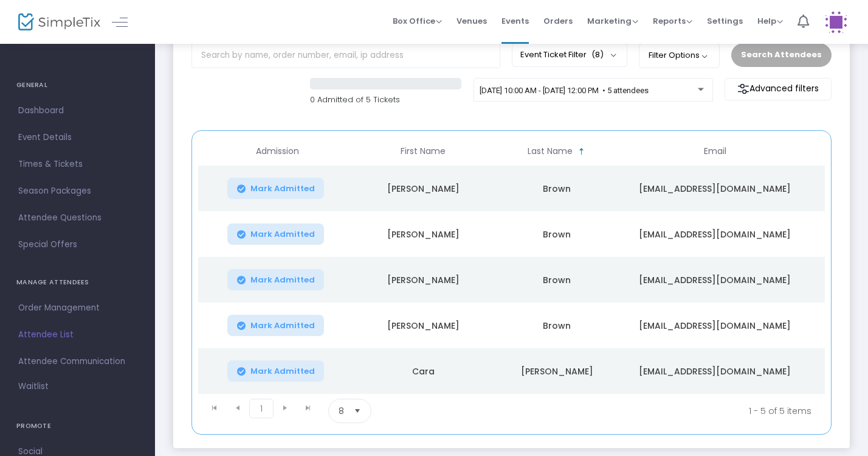 Image resolution: width=868 pixels, height=456 pixels. What do you see at coordinates (613, 21) in the screenshot?
I see `span: Marketing` at bounding box center [613, 21].